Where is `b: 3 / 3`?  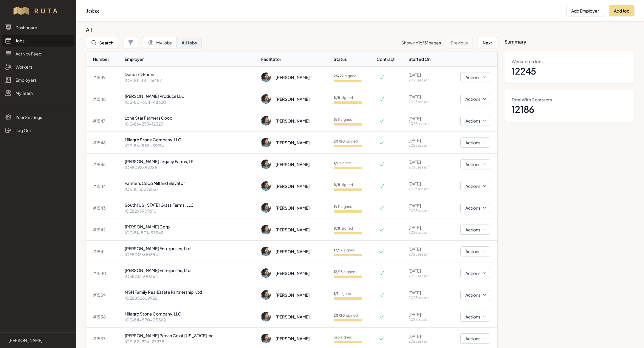 b: 3 / 3 is located at coordinates (337, 337).